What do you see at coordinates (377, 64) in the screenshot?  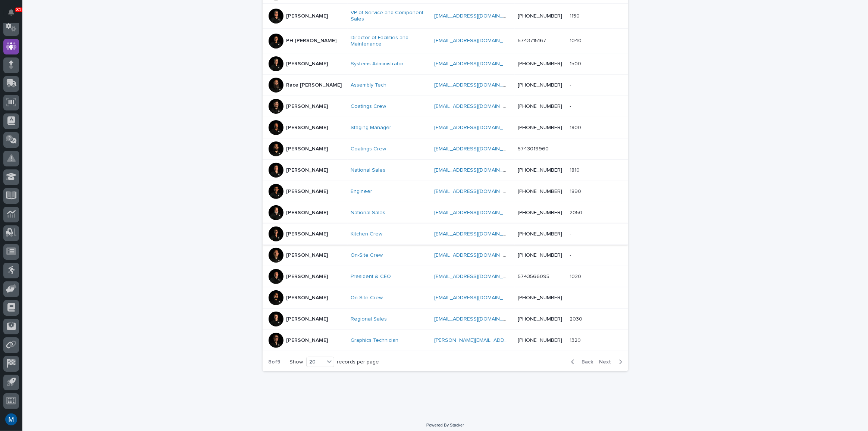 I see `a: Systems Administrator` at bounding box center [377, 64].